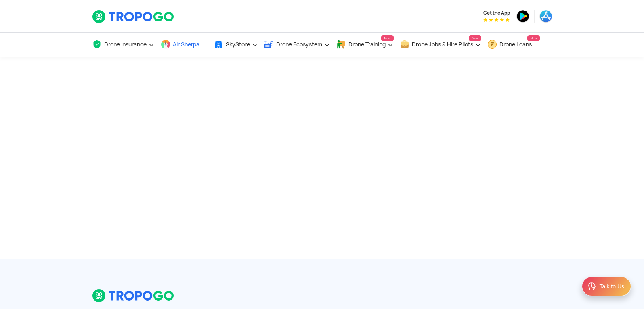 The width and height of the screenshot is (644, 309). What do you see at coordinates (133, 296) in the screenshot?
I see `img: logo` at bounding box center [133, 296].